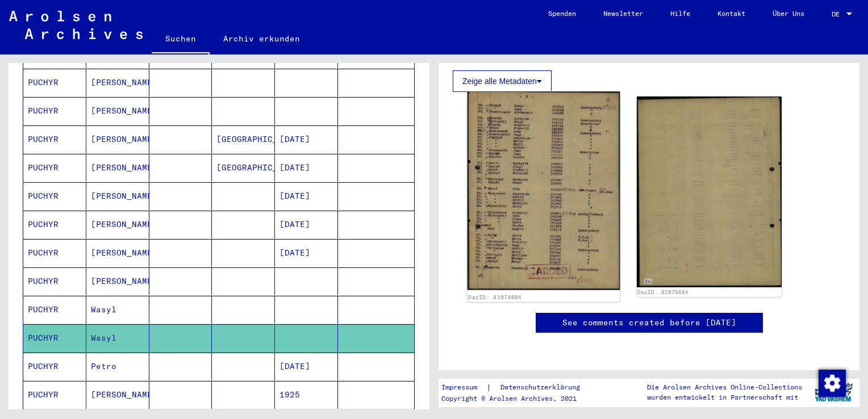 Image resolution: width=868 pixels, height=419 pixels. Describe the element at coordinates (261, 38) in the screenshot. I see `a: Archiv erkunden` at that location.